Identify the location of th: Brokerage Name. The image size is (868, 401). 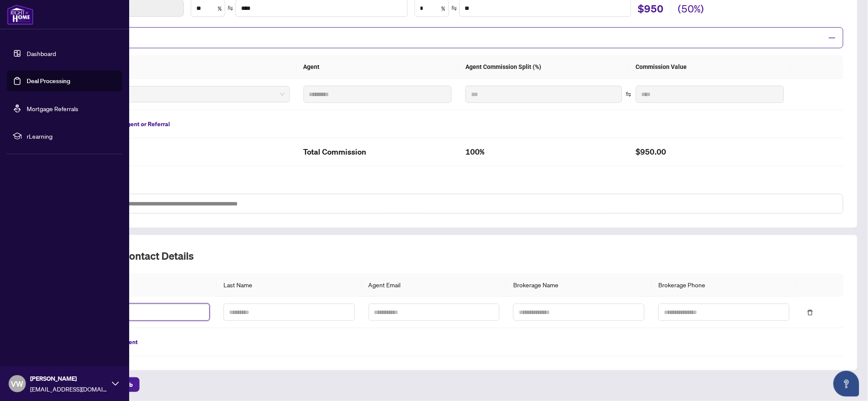
(579, 285).